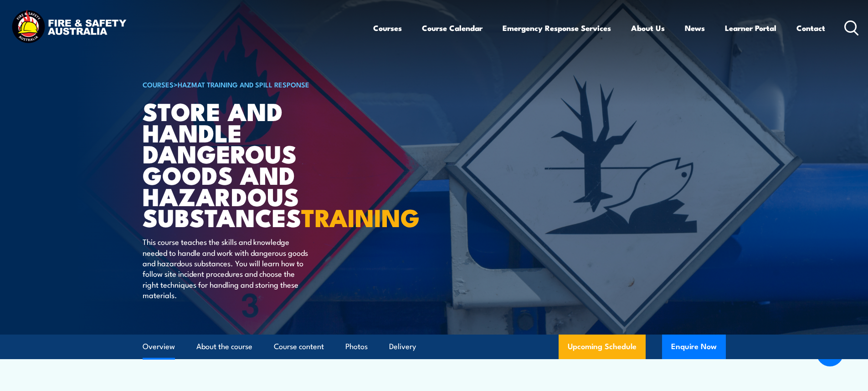 This screenshot has height=391, width=868. I want to click on a: Contact, so click(811, 28).